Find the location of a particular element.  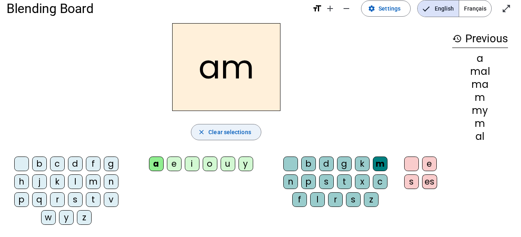

span: Français is located at coordinates (475, 9).